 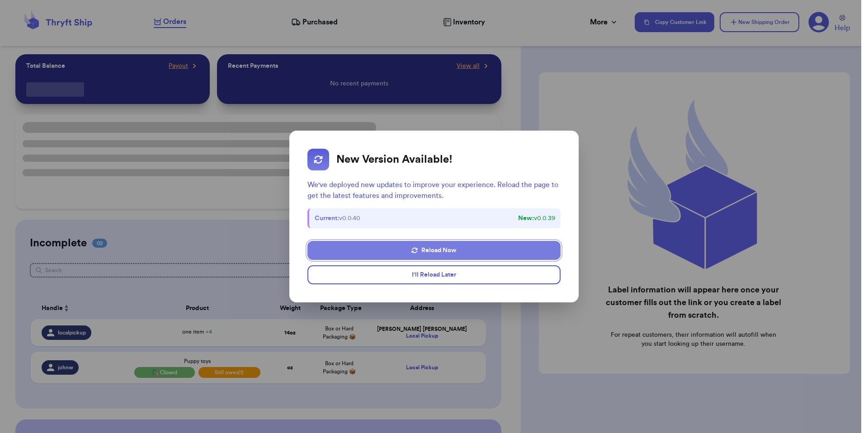 What do you see at coordinates (434, 191) in the screenshot?
I see `p: We've deployed new updates to improve your experience. Reload the page to get the latest features...` at bounding box center [434, 191].